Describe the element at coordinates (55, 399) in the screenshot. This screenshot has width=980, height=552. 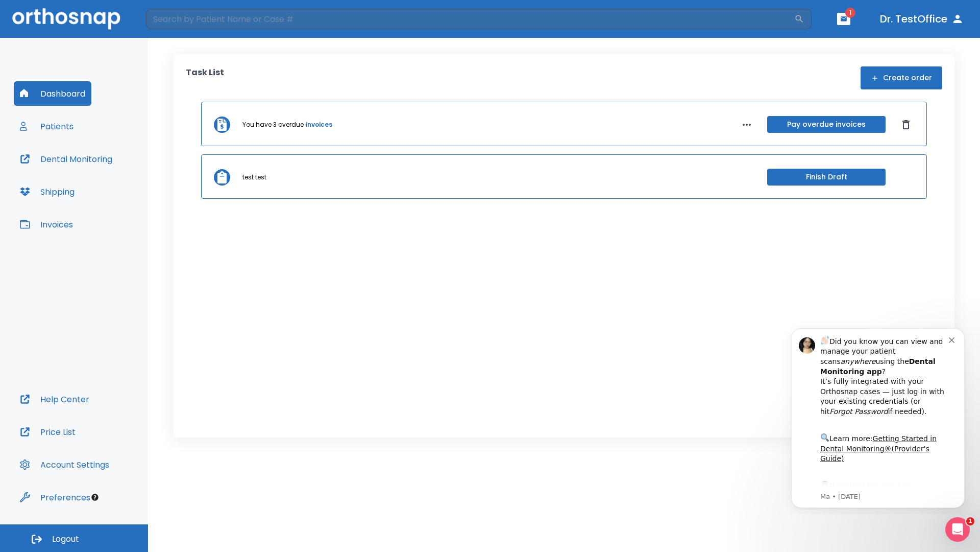
I see `button: Help Center` at that location.